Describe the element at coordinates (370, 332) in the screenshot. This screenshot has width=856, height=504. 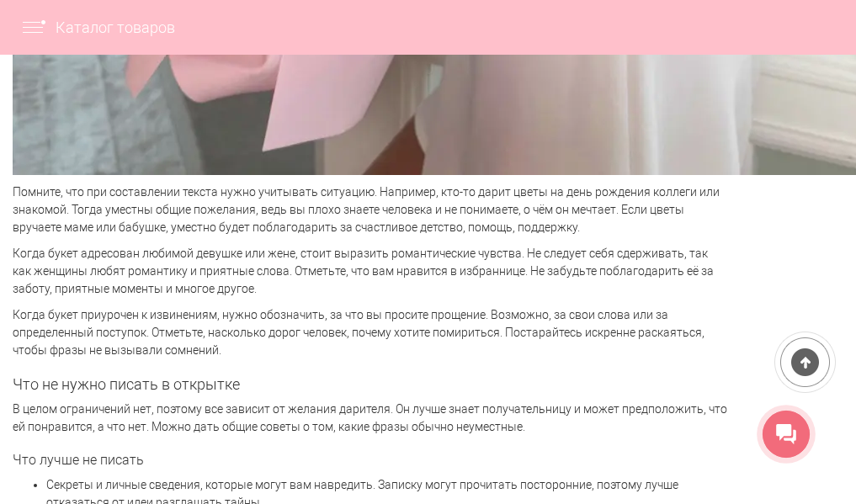
I see `p: Когда букет приурочен к извинениям, нужно обозначить, за что вы просите прощение. Возможно, за св...` at that location.